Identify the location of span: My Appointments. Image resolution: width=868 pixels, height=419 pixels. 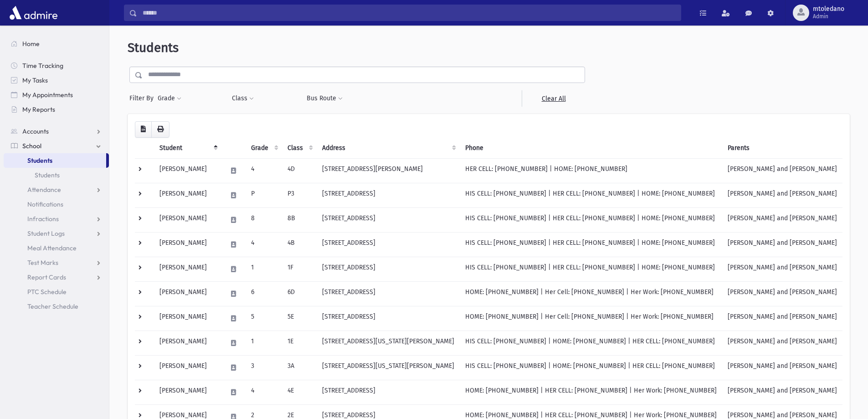
(48, 95).